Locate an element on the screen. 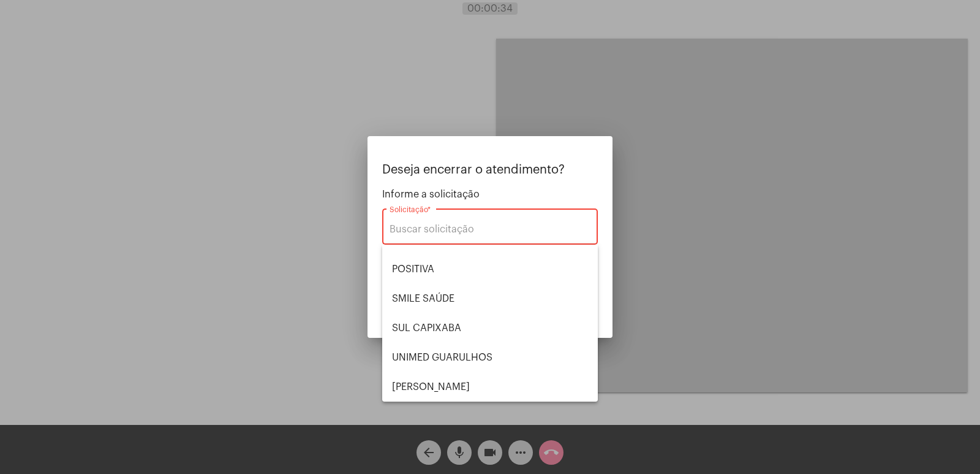 The height and width of the screenshot is (474, 980). p: Deseja encerrar o atendimento? is located at coordinates (490, 170).